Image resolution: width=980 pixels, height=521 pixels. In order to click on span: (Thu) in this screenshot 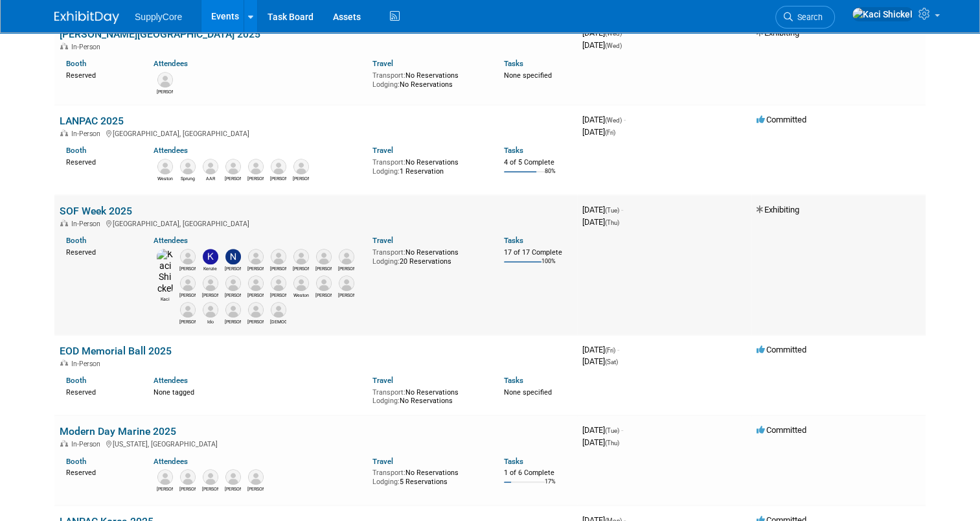, I will do `click(612, 443)`.